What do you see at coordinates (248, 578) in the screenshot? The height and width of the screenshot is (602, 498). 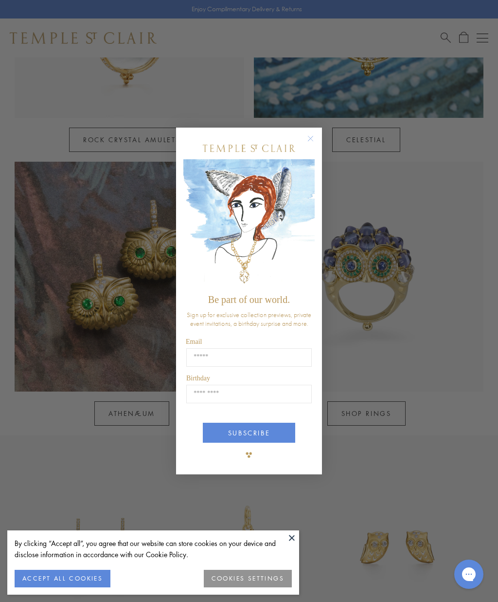 I see `button: COOKIES SETTINGS` at bounding box center [248, 578].